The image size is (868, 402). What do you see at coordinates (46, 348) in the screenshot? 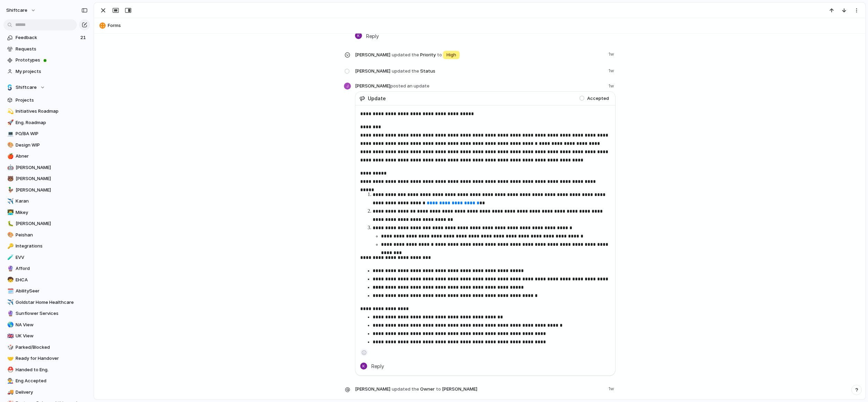
I see `div: 🎲Parked/Blocked` at bounding box center [46, 348].